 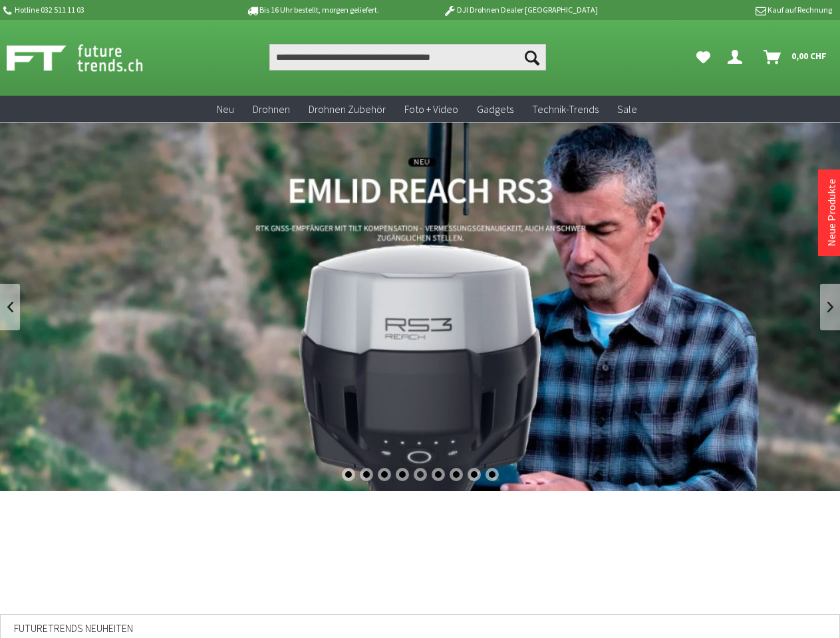 What do you see at coordinates (431, 109) in the screenshot?
I see `span: Foto + Video` at bounding box center [431, 109].